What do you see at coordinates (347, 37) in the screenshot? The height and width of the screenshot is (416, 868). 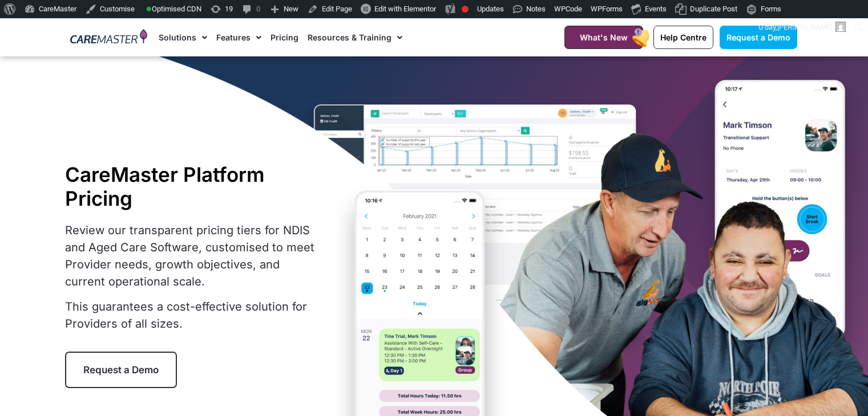 I see `nav: Menu` at bounding box center [347, 37].